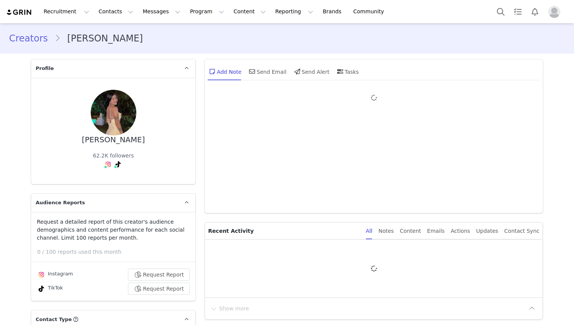 This screenshot has height=326, width=574. What do you see at coordinates (113, 229) in the screenshot?
I see `p: Request a detailed report of this creator's audience demographics and content performance for eac...` at bounding box center [113, 229].